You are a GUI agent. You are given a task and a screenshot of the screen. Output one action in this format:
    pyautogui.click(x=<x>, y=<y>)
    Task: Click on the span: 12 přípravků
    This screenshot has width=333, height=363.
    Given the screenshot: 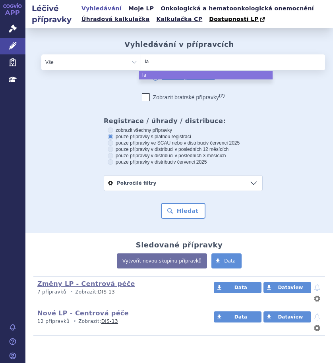 What is the action you would take?
    pyautogui.click(x=53, y=321)
    